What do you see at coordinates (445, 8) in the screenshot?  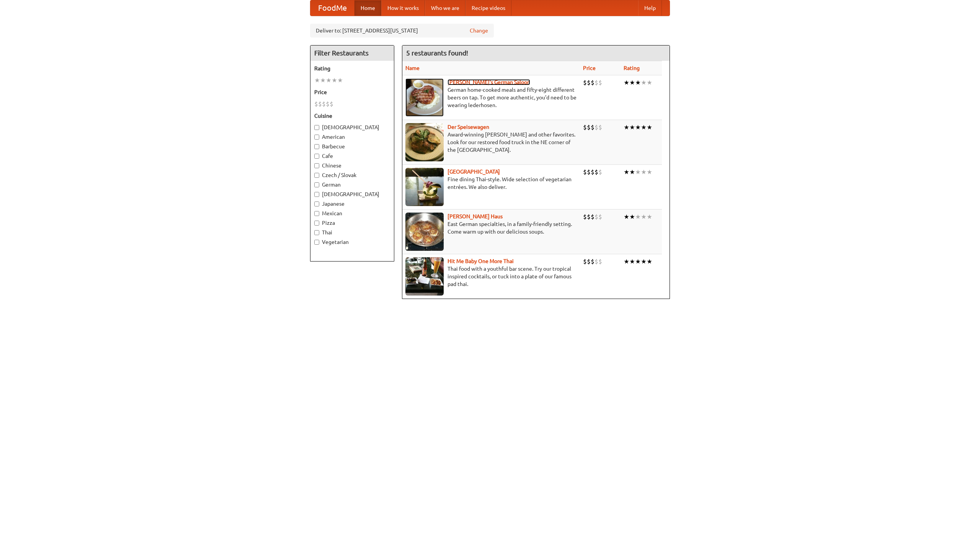 I see `a: Who we are` at bounding box center [445, 8].